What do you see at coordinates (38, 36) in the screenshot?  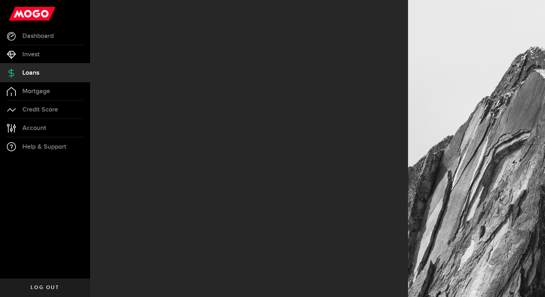 I see `span: Dashboard` at bounding box center [38, 36].